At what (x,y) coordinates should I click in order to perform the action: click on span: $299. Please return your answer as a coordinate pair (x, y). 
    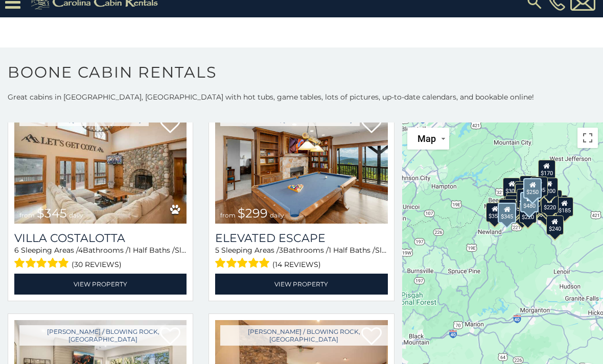
    Looking at the image, I should click on (253, 213).